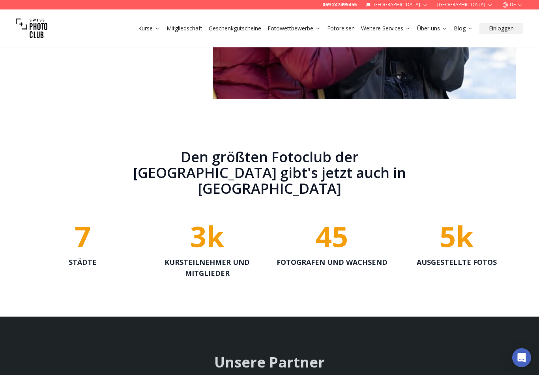  What do you see at coordinates (235, 28) in the screenshot?
I see `a: Geschenkgutscheine` at bounding box center [235, 28].